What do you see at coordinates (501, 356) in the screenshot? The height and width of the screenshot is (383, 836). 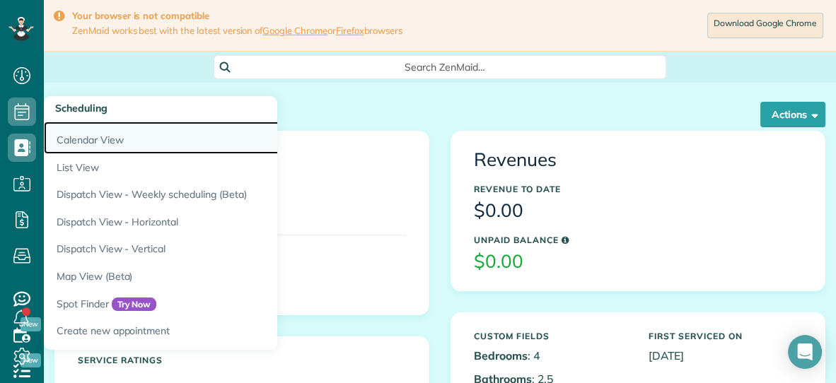 I see `b: Bedrooms` at bounding box center [501, 356].